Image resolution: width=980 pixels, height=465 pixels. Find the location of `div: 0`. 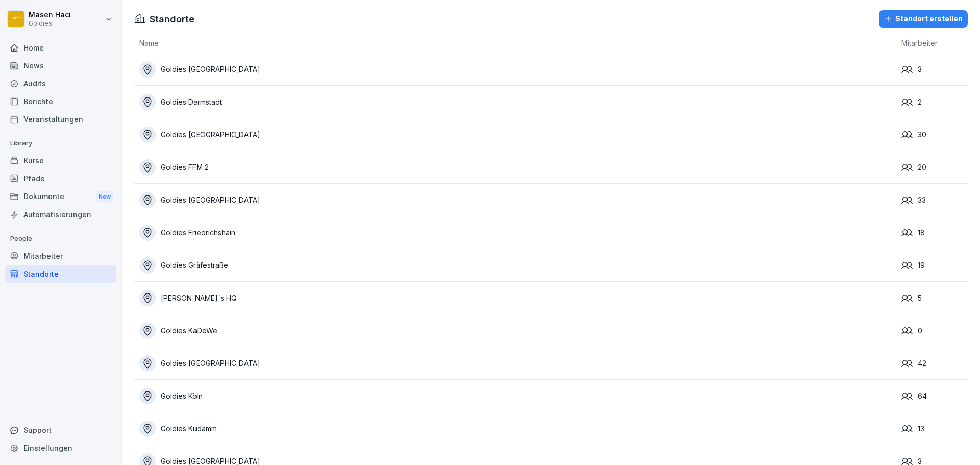

div: 0 is located at coordinates (934, 330).